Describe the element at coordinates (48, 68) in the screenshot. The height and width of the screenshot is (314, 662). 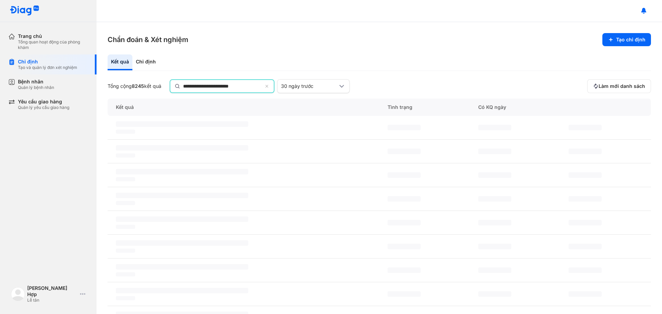
I see `div: Tạo và quản lý đơn xét nghiệm` at that location.